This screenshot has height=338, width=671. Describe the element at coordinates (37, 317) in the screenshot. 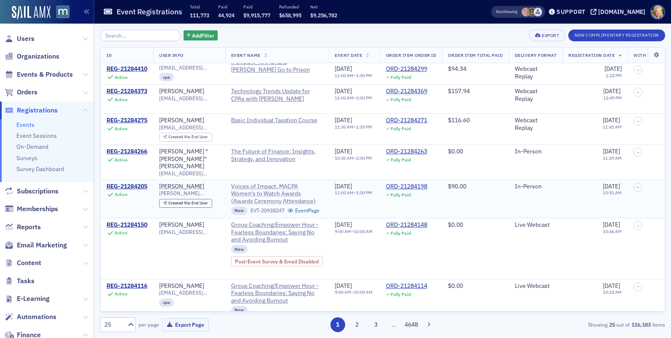

I see `span: Automations` at that location.